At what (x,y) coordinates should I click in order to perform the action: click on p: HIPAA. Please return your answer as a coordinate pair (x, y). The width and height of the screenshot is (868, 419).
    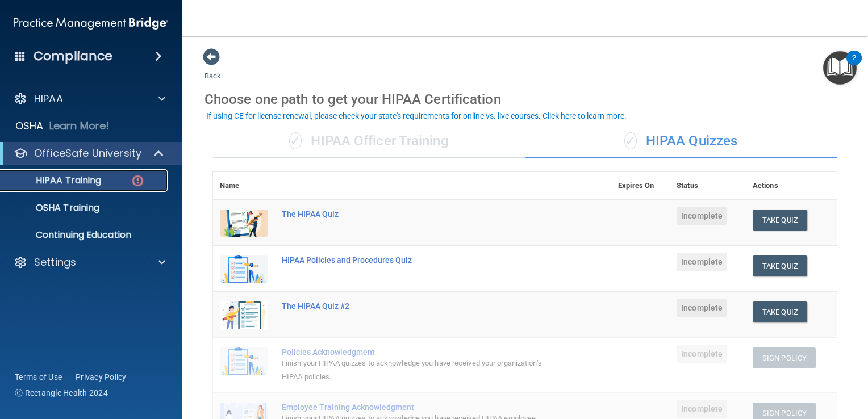
    Looking at the image, I should click on (48, 99).